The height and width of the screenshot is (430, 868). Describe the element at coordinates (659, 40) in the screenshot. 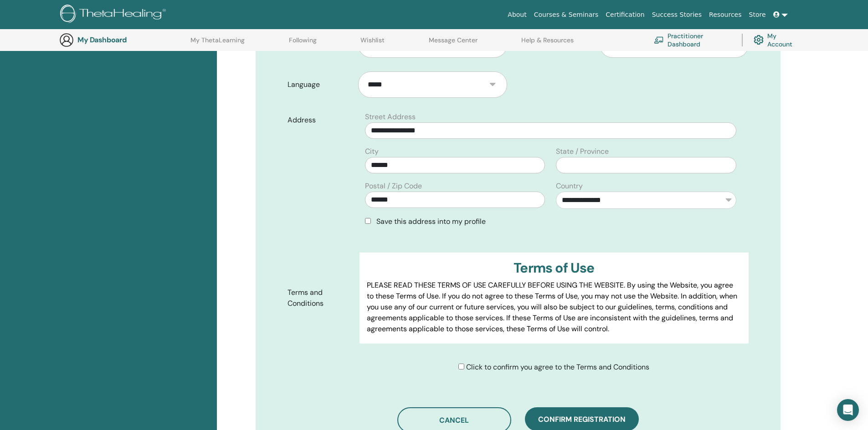

I see `img: chalkboard-teacher.svg` at that location.